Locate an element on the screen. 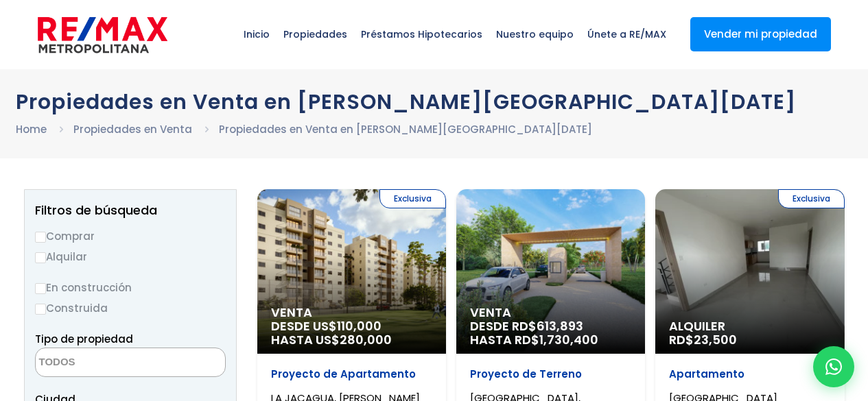 This screenshot has height=401, width=868. span: Únete a RE/MAX is located at coordinates (626, 34).